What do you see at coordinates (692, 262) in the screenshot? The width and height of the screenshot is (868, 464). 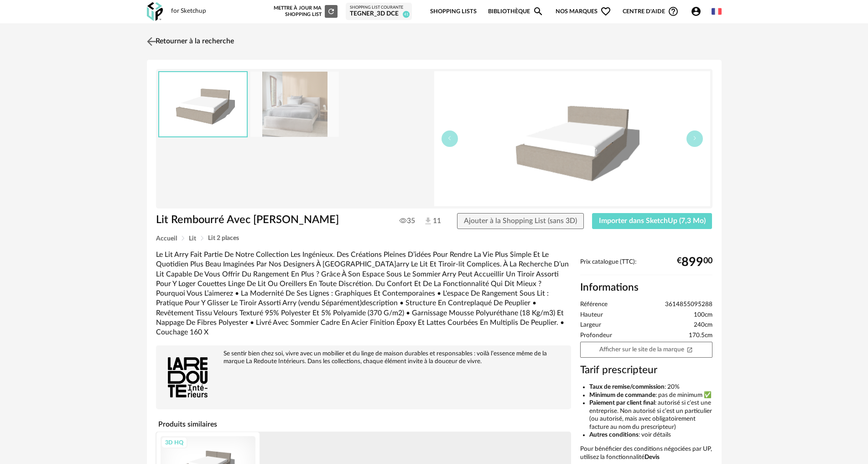 I see `span: 899` at bounding box center [692, 262].